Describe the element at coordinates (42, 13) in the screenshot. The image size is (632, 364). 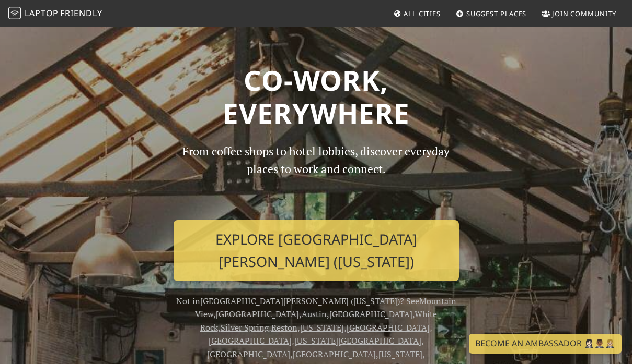
I see `span: Laptop` at that location.